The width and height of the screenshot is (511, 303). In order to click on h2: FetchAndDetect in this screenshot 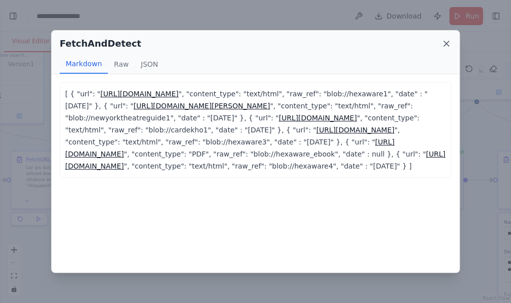, I will do `click(100, 44)`.